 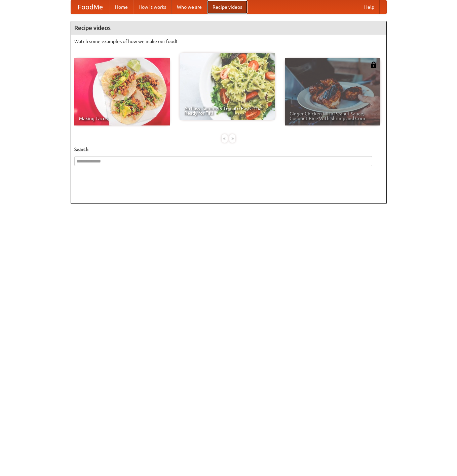 What do you see at coordinates (227, 110) in the screenshot?
I see `span: An Easy, Summery Tomato Pasta That's Ready for Fall` at bounding box center [227, 110].